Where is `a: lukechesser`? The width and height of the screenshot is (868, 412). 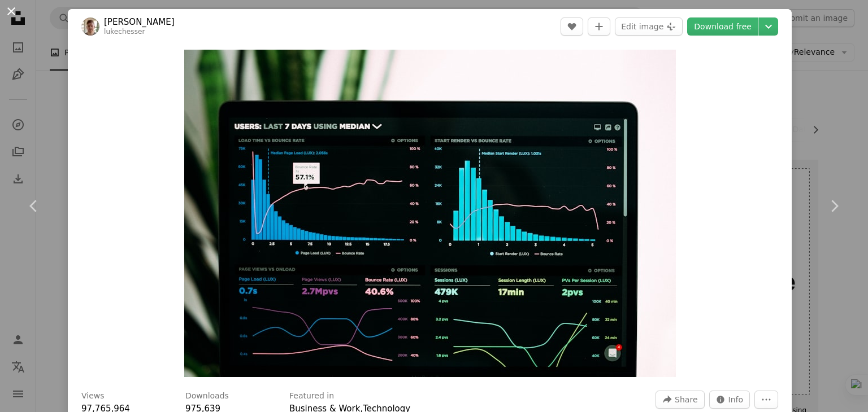 a: lukechesser is located at coordinates (124, 32).